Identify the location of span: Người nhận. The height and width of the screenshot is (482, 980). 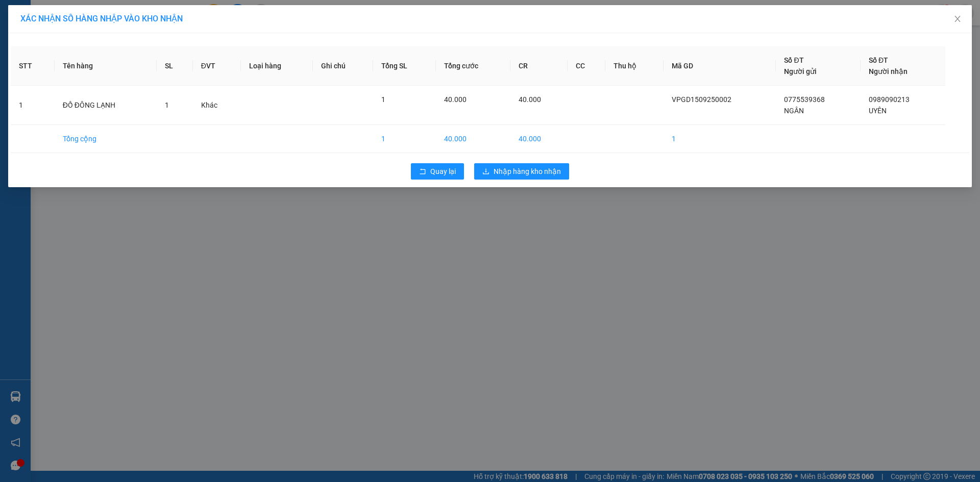
(888, 71).